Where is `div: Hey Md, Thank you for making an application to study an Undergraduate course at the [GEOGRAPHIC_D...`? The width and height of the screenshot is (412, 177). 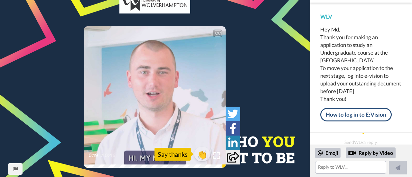 div: Hey Md, Thank you for making an application to study an Undergraduate course at the [GEOGRAPHIC_D... is located at coordinates (361, 64).